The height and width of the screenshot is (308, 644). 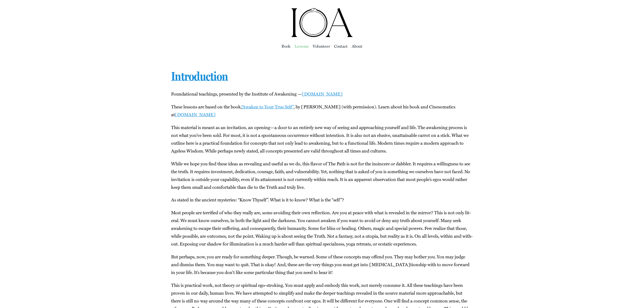 I want to click on p: While we hope you find these ideas as reveal­ing and use­ful as we do, this fla­vor of The Path i..., so click(x=322, y=175).